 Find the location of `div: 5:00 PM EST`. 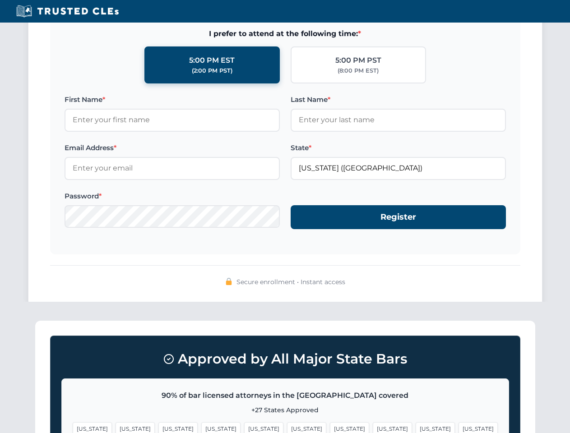

div: 5:00 PM EST is located at coordinates (212, 60).